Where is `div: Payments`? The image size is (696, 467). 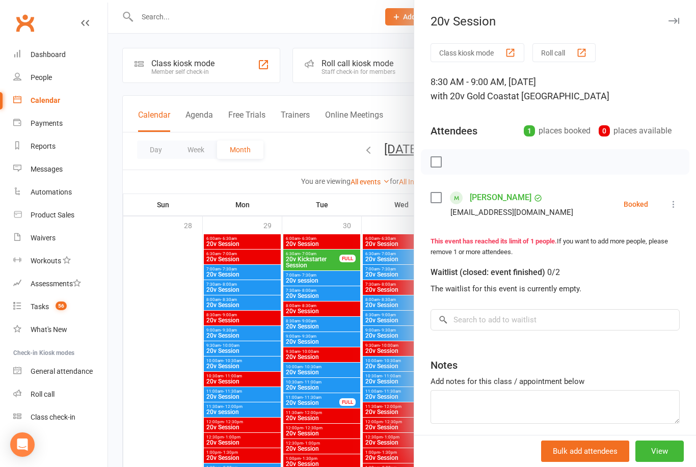
div: Payments is located at coordinates (46, 123).